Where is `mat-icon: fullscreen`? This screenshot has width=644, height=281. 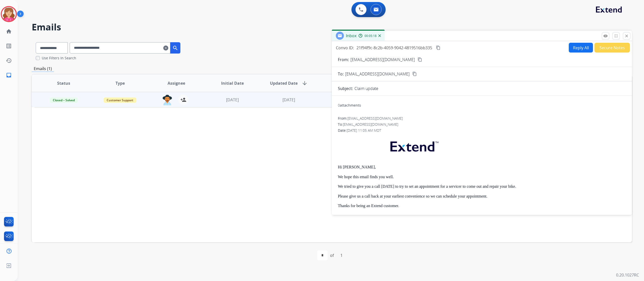 mat-icon: fullscreen is located at coordinates (616, 36).